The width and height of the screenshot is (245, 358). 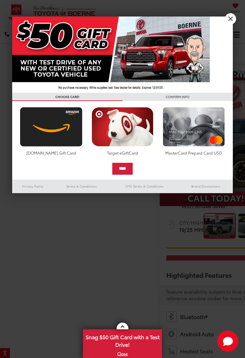 What do you see at coordinates (194, 152) in the screenshot?
I see `div: MasterCard Prepaid Card USD` at bounding box center [194, 152].